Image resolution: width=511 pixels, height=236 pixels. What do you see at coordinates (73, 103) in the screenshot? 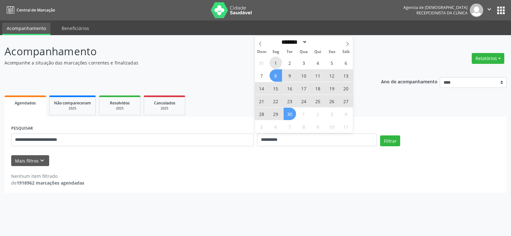
I see `span: Não compareceram` at bounding box center [73, 103].